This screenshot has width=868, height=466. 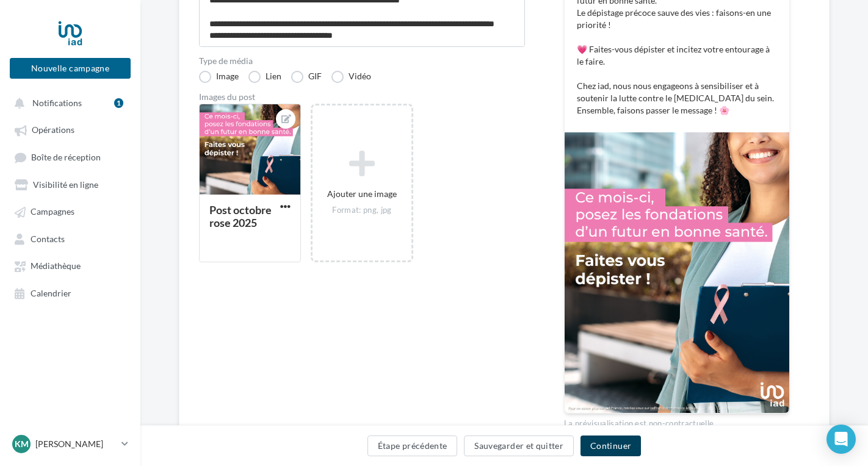 I want to click on span: Visibilité en ligne, so click(x=65, y=184).